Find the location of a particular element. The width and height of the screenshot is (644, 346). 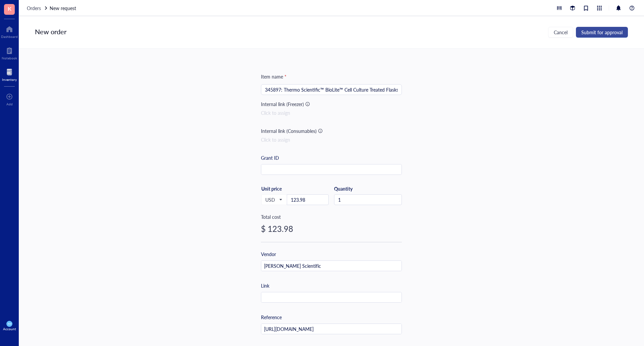

div: Reference is located at coordinates (271, 317).